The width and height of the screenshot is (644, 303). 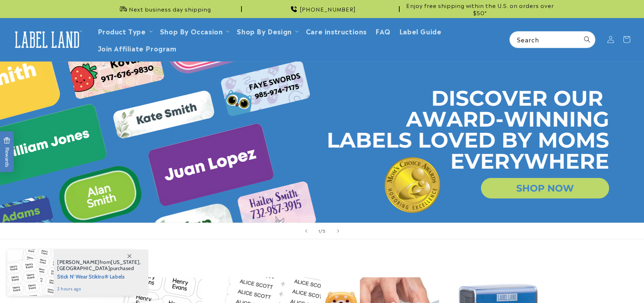 I want to click on button: Previous slide, so click(x=306, y=231).